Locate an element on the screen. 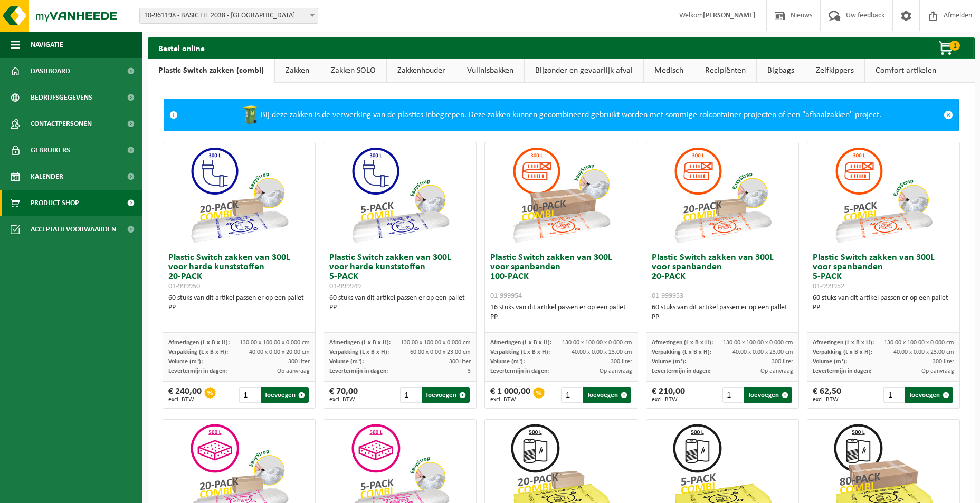  div: € 62,50 is located at coordinates (827, 395).